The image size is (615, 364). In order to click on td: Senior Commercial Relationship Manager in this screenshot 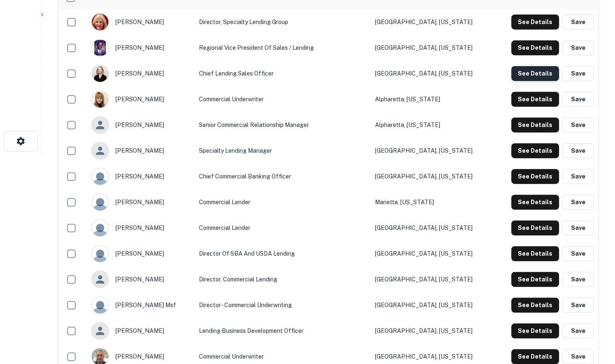, I will do `click(283, 125)`.